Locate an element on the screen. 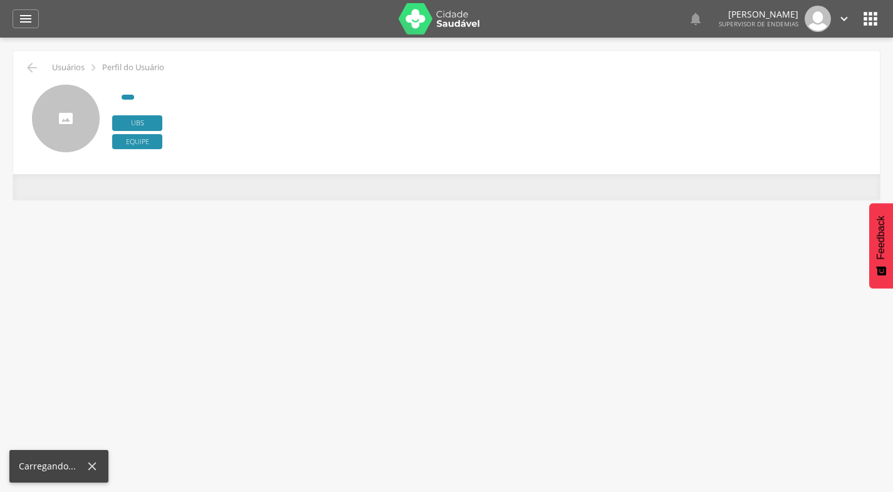 The height and width of the screenshot is (492, 893). span: Supervisor de Endemias is located at coordinates (759, 24).